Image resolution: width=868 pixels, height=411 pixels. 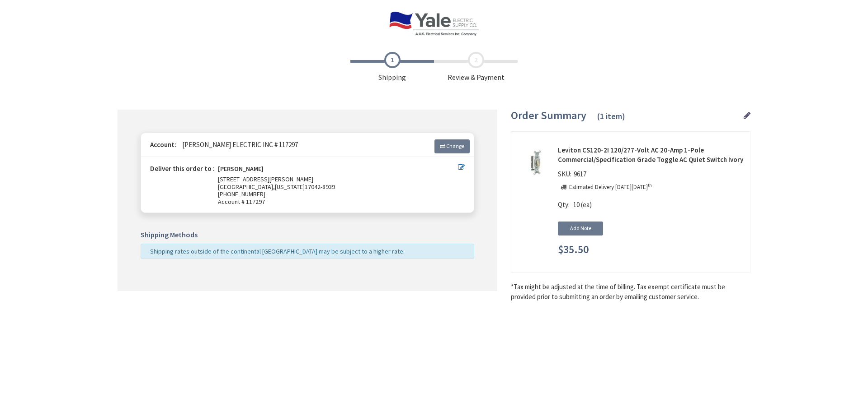 I want to click on a: Yale Electric Supply Co., so click(x=434, y=24).